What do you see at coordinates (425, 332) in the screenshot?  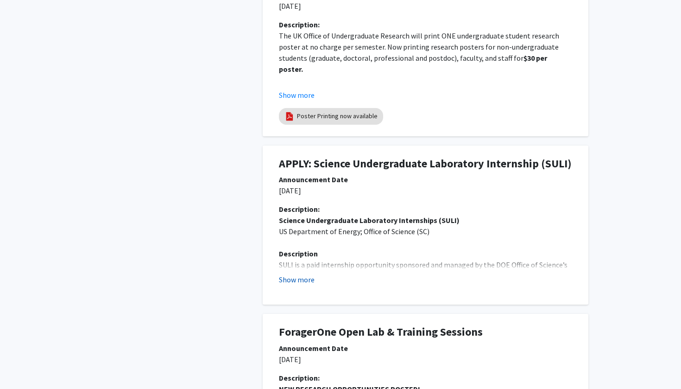 I see `h1: ForagerOne Open Lab & Training Sessions` at bounding box center [425, 332].